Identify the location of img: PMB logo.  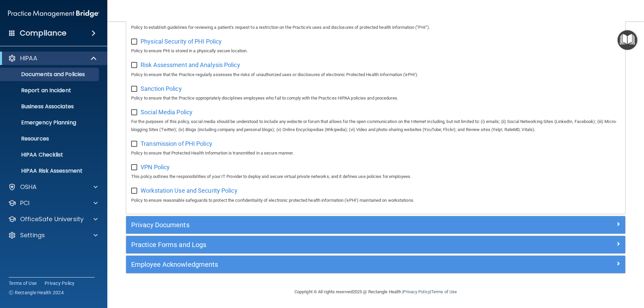
(54, 14).